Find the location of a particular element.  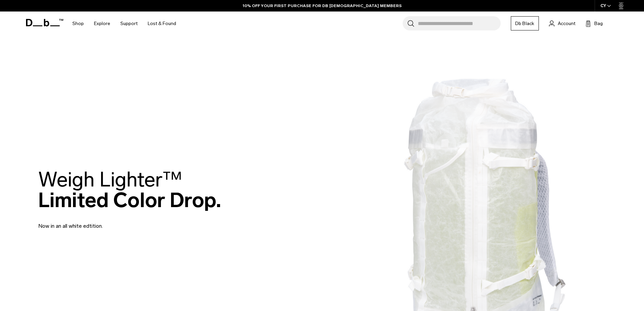

span: Account is located at coordinates (567, 23).